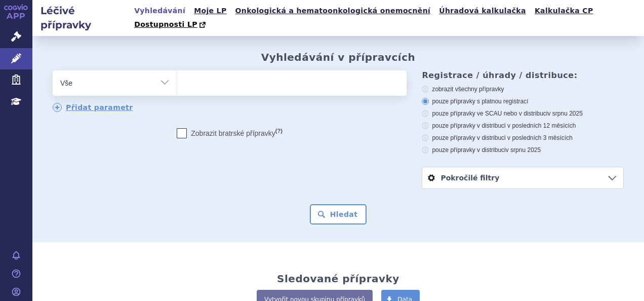 Image resolution: width=644 pixels, height=301 pixels. What do you see at coordinates (171, 25) in the screenshot?
I see `a: Dostupnosti LP` at bounding box center [171, 25].